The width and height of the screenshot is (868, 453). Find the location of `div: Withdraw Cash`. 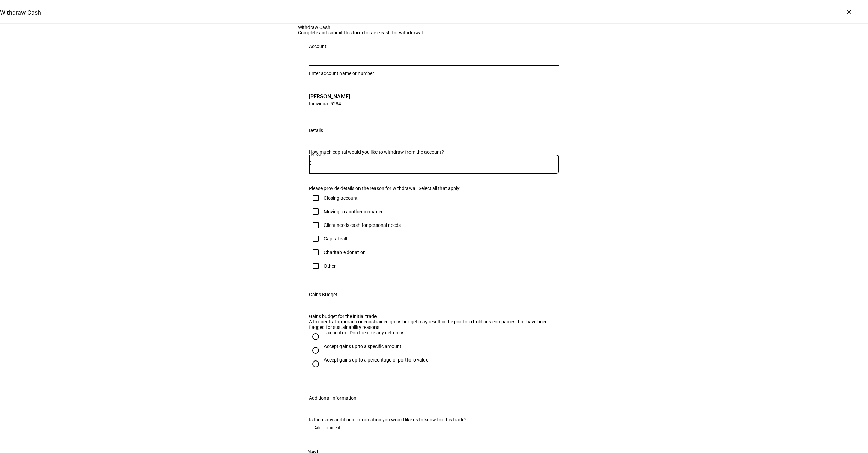

div: Withdraw Cash is located at coordinates (434, 27).